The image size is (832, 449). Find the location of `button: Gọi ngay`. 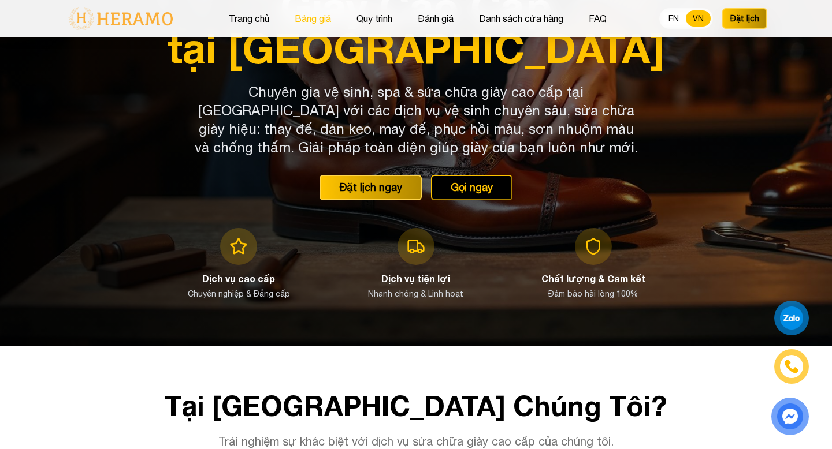

button: Gọi ngay is located at coordinates (471, 188).